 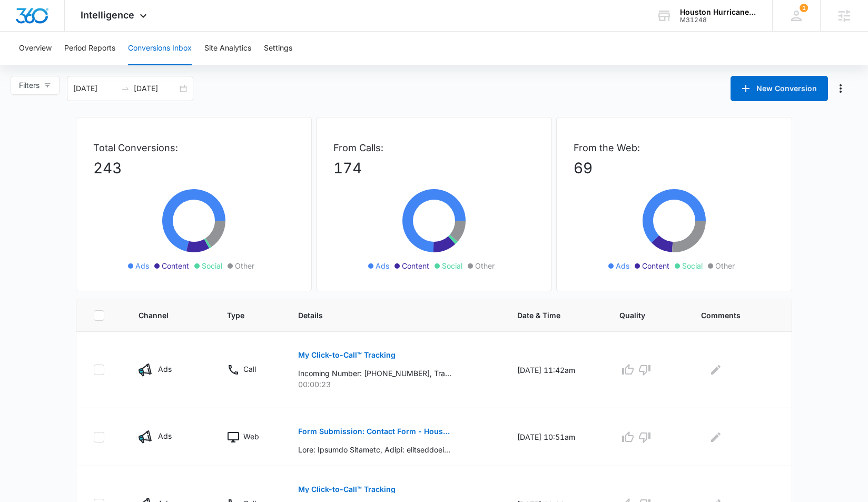 I want to click on p: Form Submission: Contact Form - Houston Hurricane & Security Products, so click(x=374, y=432).